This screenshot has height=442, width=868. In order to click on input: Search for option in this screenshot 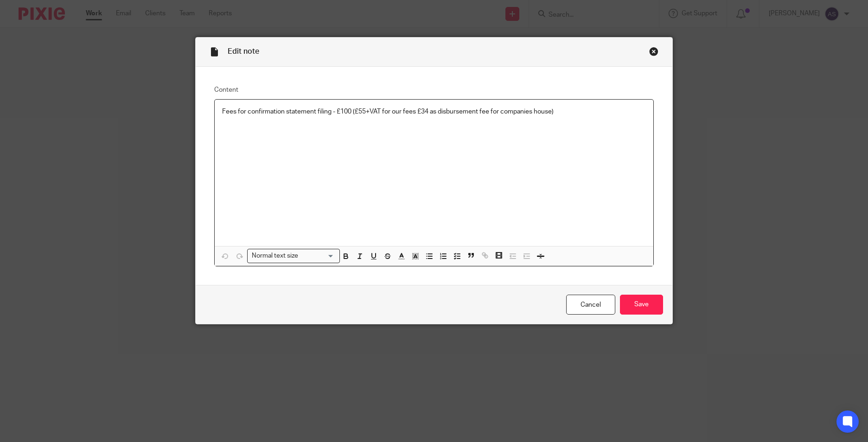, I will do `click(318, 256)`.